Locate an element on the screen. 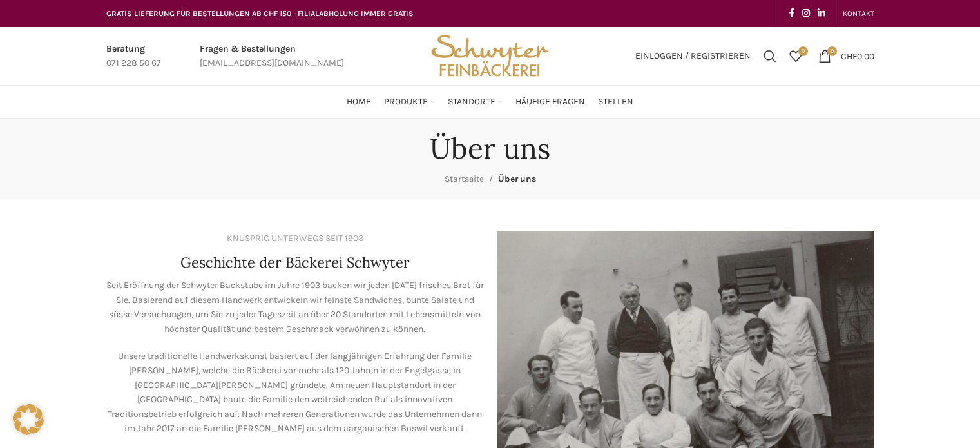 This screenshot has height=448, width=980. span: Home is located at coordinates (359, 101).